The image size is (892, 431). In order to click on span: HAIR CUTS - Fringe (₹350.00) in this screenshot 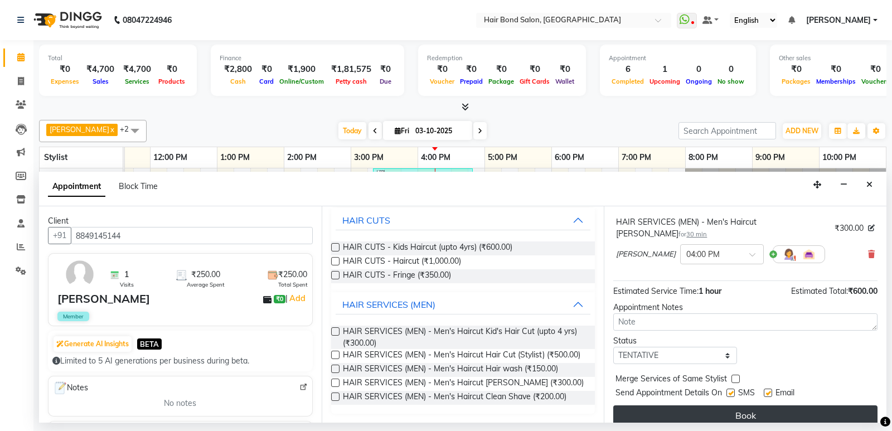, I will do `click(397, 276)`.